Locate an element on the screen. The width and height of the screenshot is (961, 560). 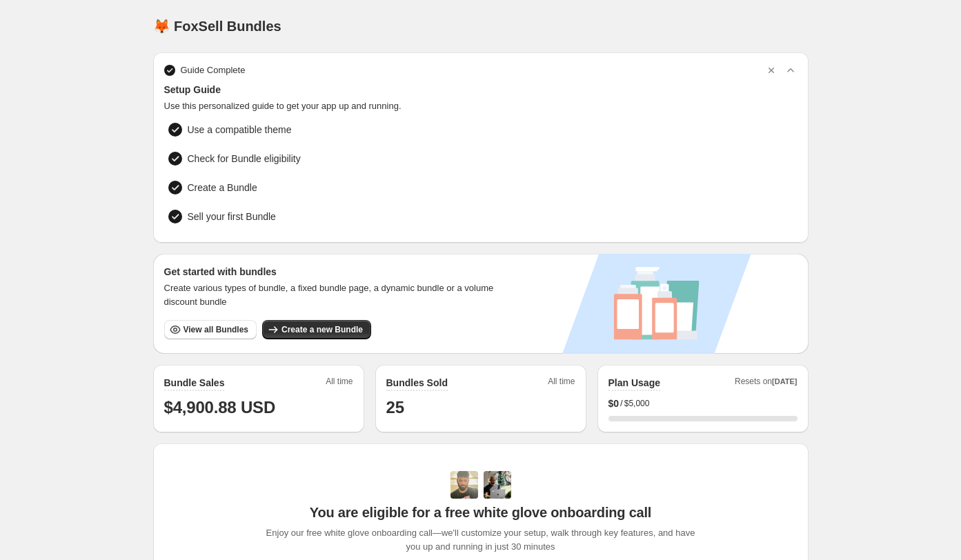
span: Enjoy our free white glove onboarding call—we'll customize your setup, walk through key features,... is located at coordinates (480, 539).